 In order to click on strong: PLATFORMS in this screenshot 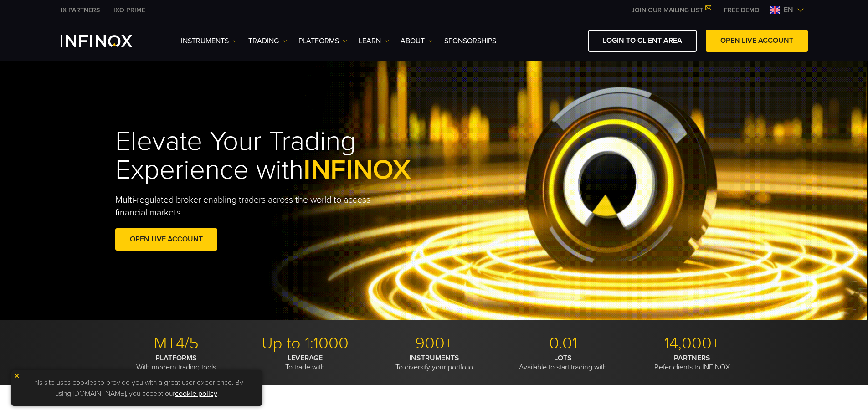, I will do `click(176, 358)`.